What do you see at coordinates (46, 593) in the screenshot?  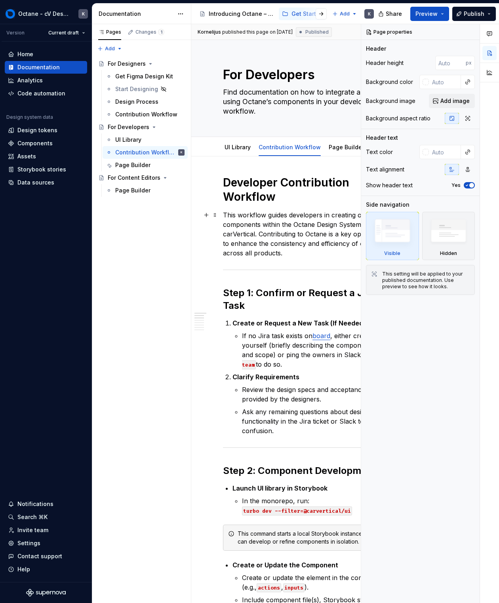 I see `svg: Supernova Logo` at bounding box center [46, 593].